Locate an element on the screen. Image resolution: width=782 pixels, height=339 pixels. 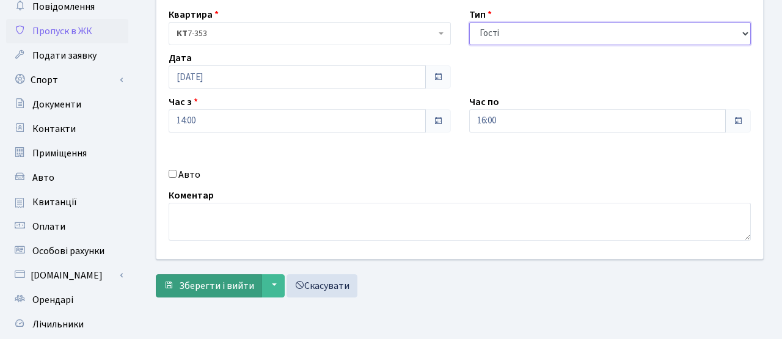
span: Приміщення is located at coordinates (59, 153).